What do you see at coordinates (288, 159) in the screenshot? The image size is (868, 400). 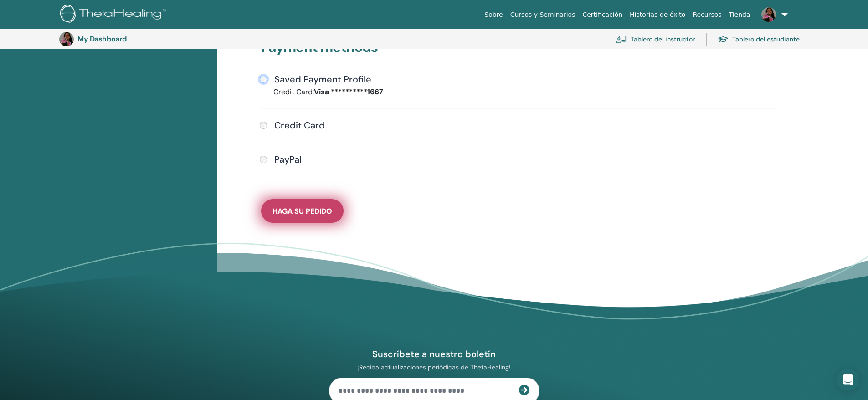 I see `h4: PayPal` at bounding box center [288, 159].